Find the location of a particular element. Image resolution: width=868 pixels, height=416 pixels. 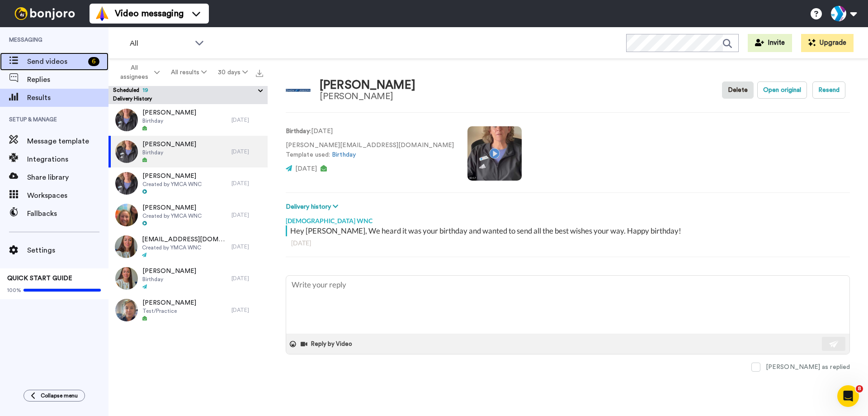

img: 922c11dd-9f8c-4a6b-8947-c2d68f2ed8a3-thumb.jpg is located at coordinates (126, 120).